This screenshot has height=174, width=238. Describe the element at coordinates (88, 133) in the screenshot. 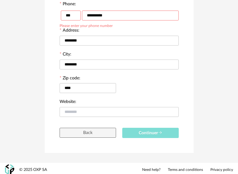

I see `span: Back` at that location.